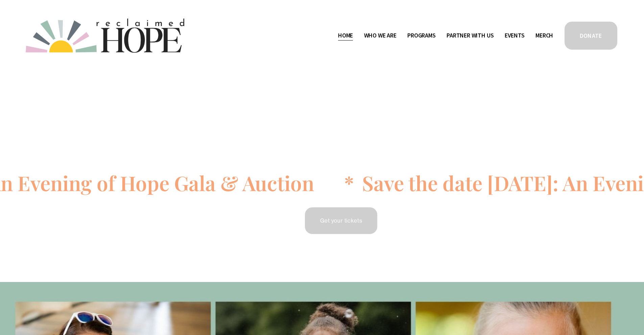 The image size is (644, 335). I want to click on span: Partner With Us, so click(470, 36).